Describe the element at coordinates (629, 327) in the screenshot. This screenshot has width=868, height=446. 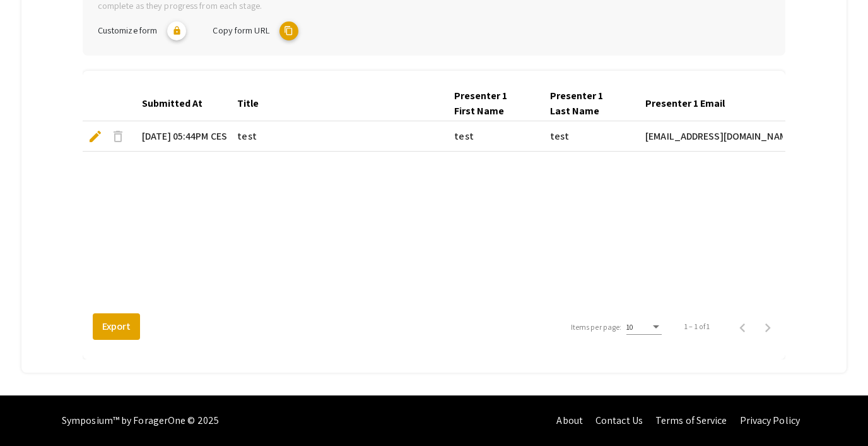
I see `span: 10` at that location.